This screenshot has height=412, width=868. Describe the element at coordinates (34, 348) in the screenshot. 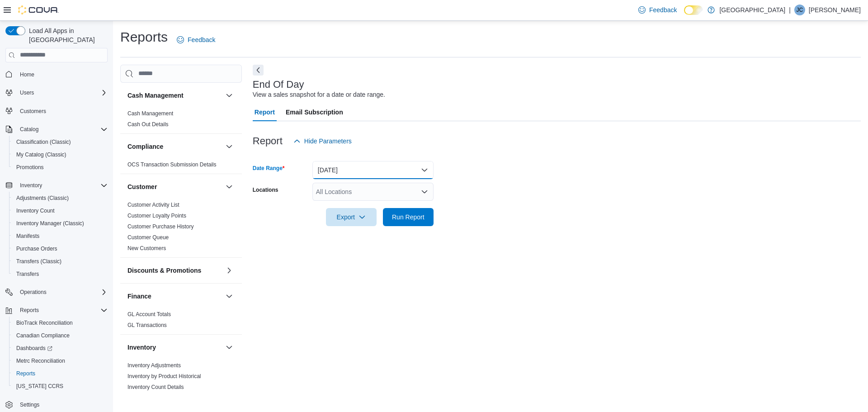

I see `span: Dashboards` at that location.